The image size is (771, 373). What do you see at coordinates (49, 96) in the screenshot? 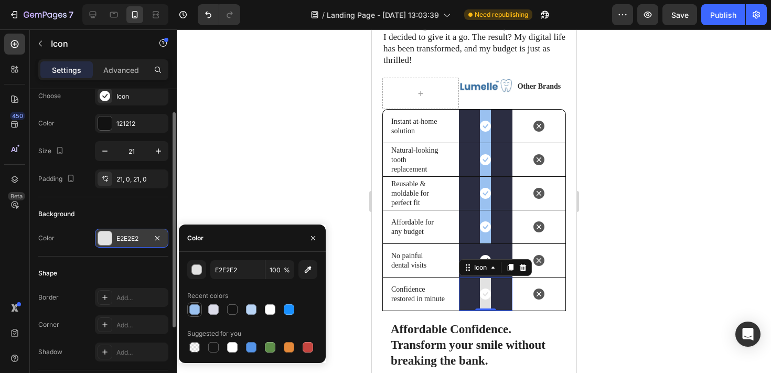
I see `div: Choose` at bounding box center [49, 96].